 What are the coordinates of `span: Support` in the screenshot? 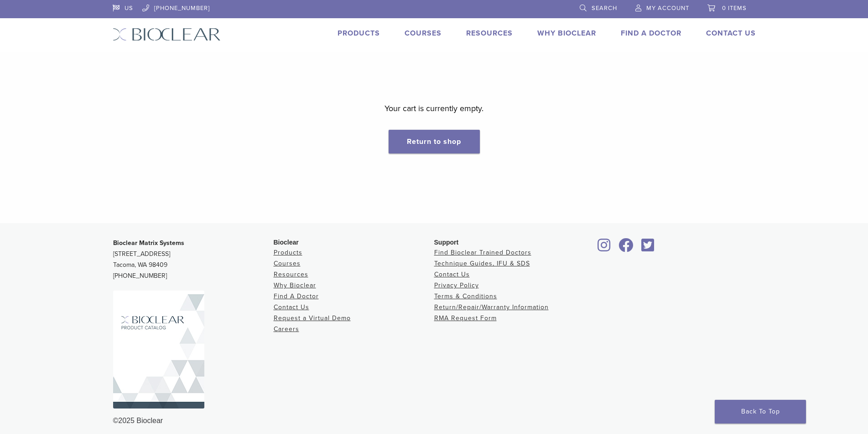 It's located at (446, 243).